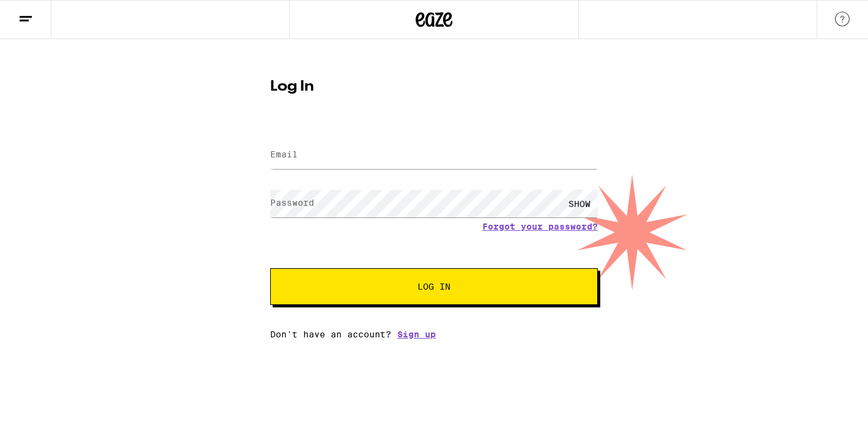 This screenshot has height=447, width=868. What do you see at coordinates (540, 226) in the screenshot?
I see `a: Forgot your password?` at bounding box center [540, 226].